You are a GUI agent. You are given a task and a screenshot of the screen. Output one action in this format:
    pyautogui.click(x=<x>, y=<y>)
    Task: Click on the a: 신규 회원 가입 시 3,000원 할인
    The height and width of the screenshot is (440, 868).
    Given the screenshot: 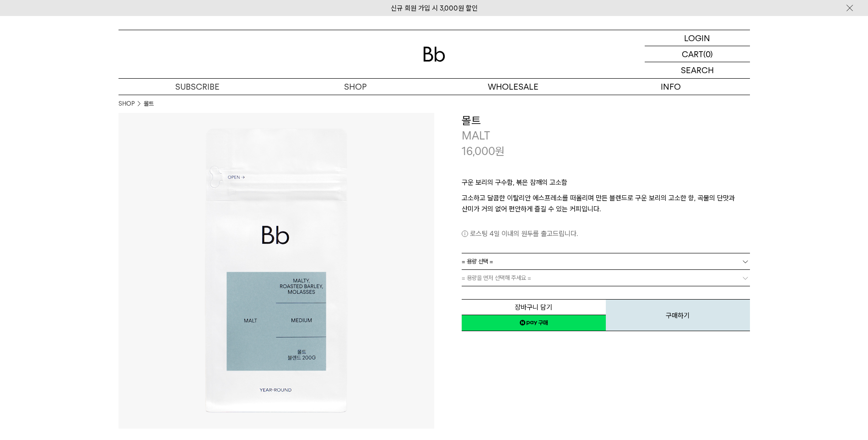 What is the action you would take?
    pyautogui.click(x=434, y=8)
    